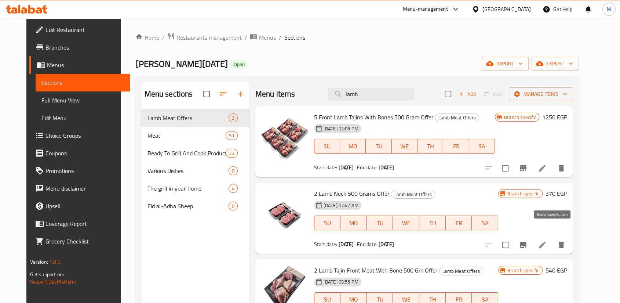  Describe the element at coordinates (223, 94) in the screenshot. I see `span: Sort sections` at that location.